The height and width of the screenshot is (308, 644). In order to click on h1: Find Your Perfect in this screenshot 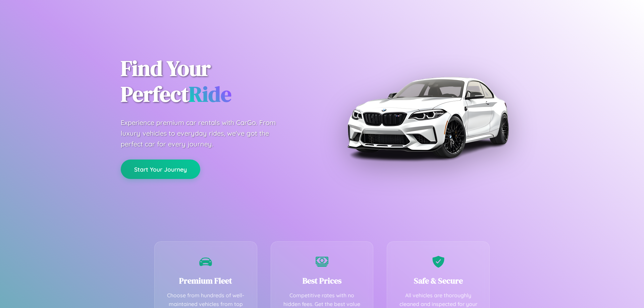, I will do `click(216, 81)`.